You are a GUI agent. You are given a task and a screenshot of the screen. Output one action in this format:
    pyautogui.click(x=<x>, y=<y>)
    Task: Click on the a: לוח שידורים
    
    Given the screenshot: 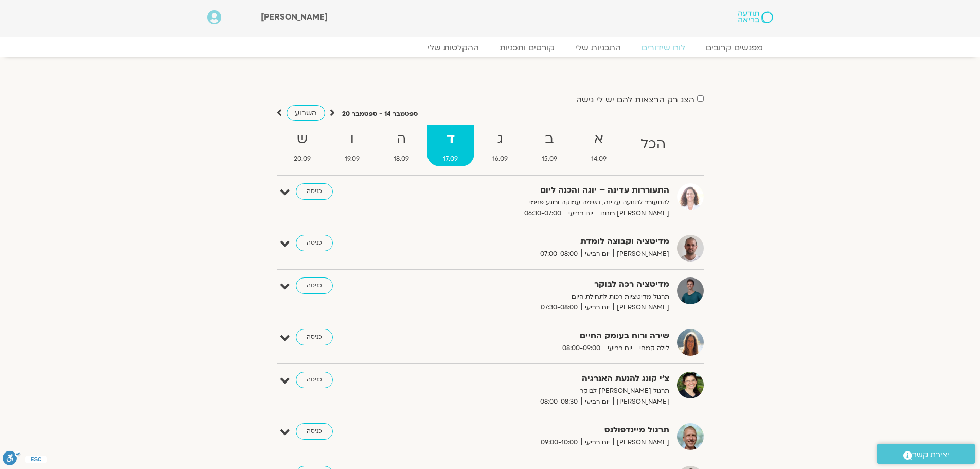 What is the action you would take?
    pyautogui.click(x=664, y=48)
    